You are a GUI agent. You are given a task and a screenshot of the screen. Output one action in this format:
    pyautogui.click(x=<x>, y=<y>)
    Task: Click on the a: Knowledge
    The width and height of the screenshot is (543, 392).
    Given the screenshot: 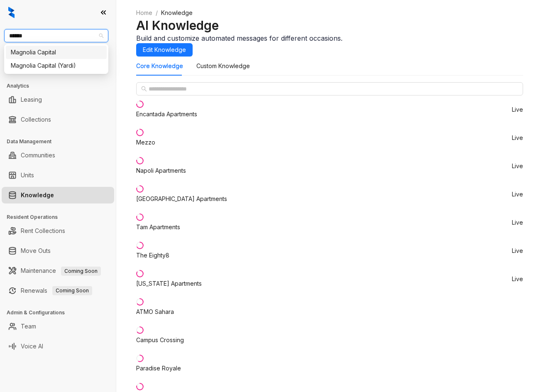 What is the action you would take?
    pyautogui.click(x=37, y=195)
    